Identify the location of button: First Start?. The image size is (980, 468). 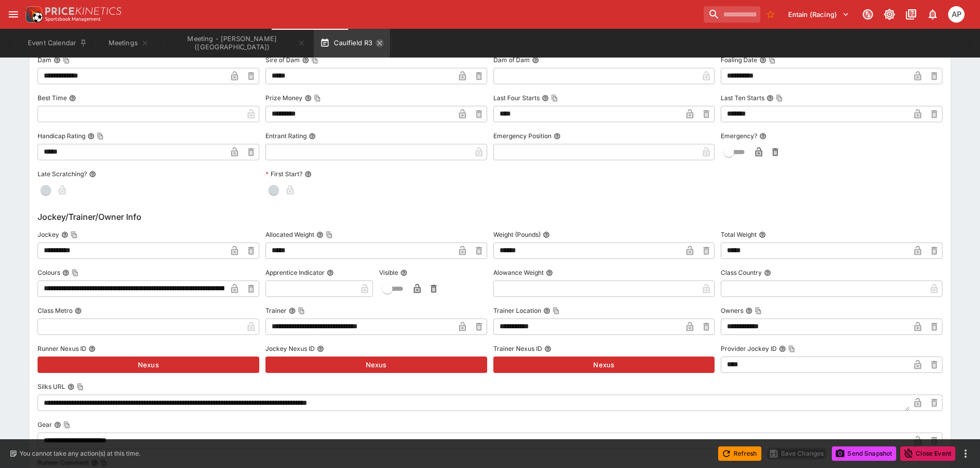
(309, 175).